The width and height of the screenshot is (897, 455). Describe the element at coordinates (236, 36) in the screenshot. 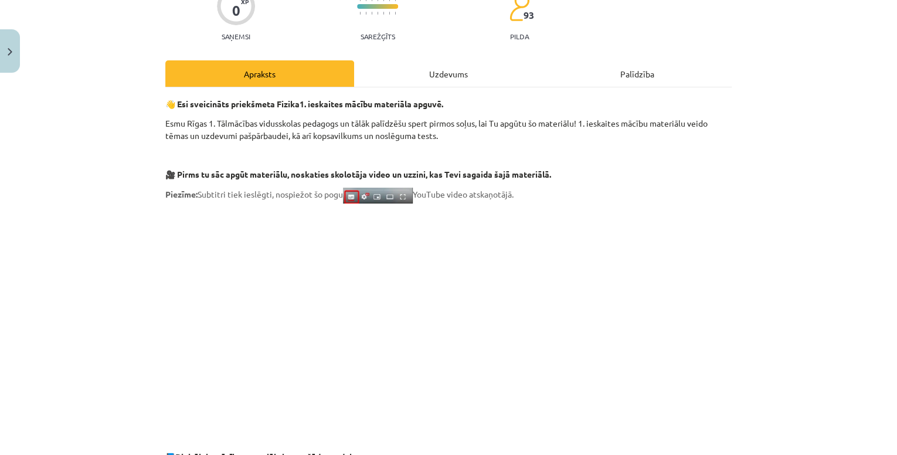

I see `p: Saņemsi` at that location.